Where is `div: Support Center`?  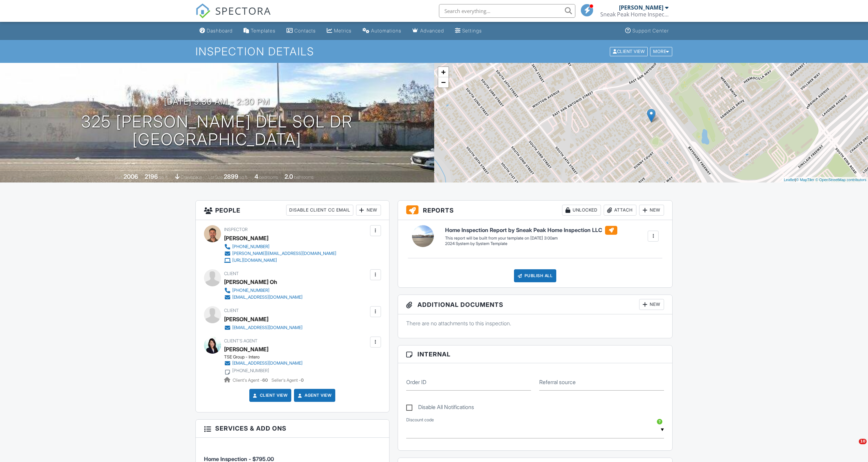 div: Support Center is located at coordinates (650, 30).